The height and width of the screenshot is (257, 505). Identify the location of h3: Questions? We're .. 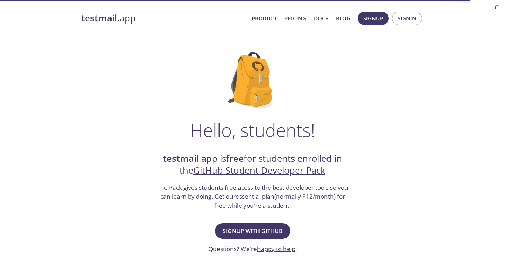
(253, 249).